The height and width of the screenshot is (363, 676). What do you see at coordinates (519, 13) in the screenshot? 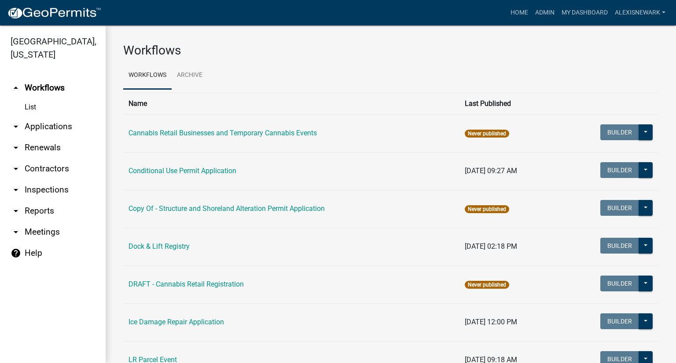
I see `a: Home` at bounding box center [519, 13].